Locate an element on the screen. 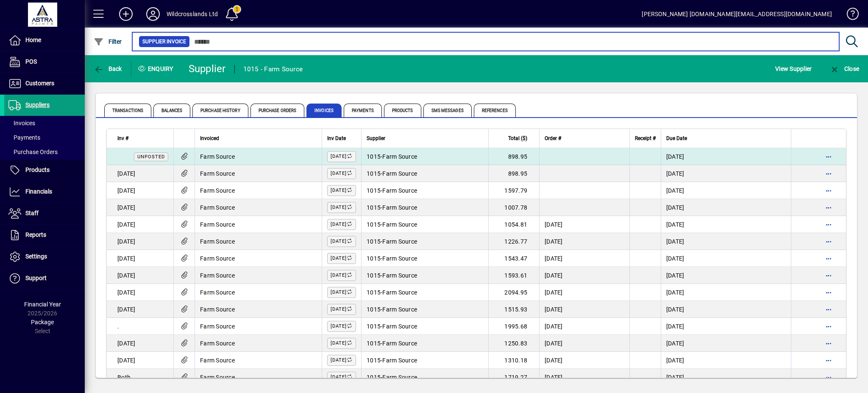  td: 1054.81 is located at coordinates (514, 224).